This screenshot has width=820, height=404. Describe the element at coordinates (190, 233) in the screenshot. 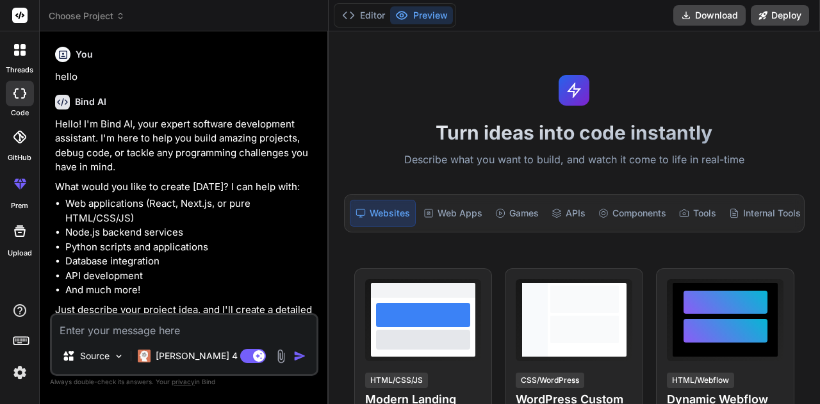

I see `li: Node.js backend services` at that location.